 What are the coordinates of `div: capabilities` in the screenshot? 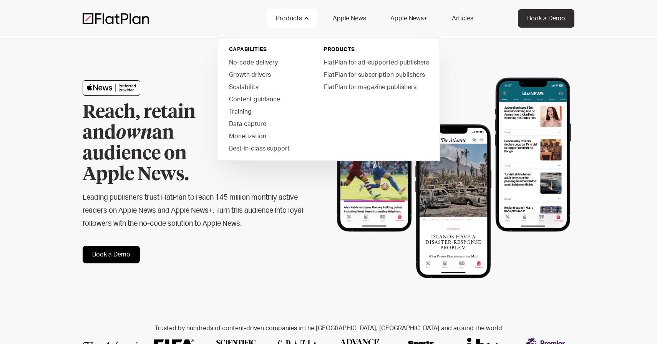 It's located at (266, 50).